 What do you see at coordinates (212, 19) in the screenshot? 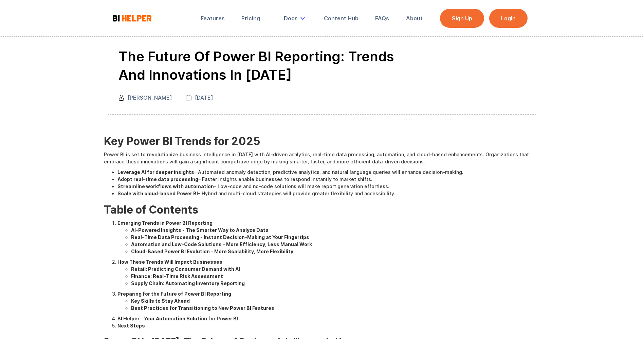
I see `div: Features` at bounding box center [212, 19].